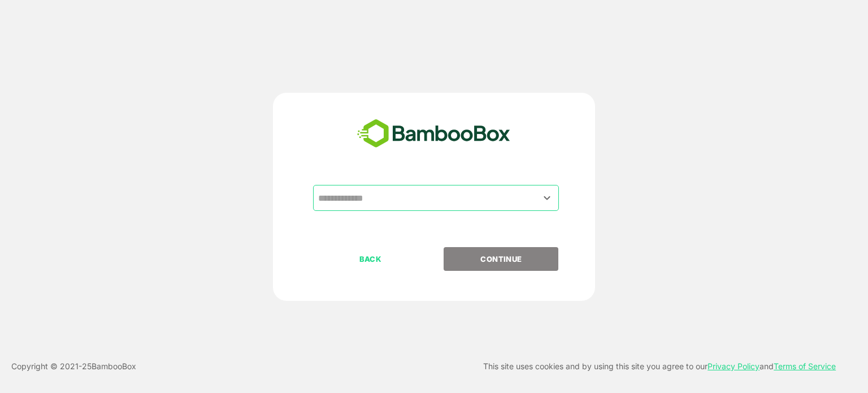 The image size is (868, 393). Describe the element at coordinates (74, 366) in the screenshot. I see `p: Copyright © 2021- 25 BambooBox` at that location.